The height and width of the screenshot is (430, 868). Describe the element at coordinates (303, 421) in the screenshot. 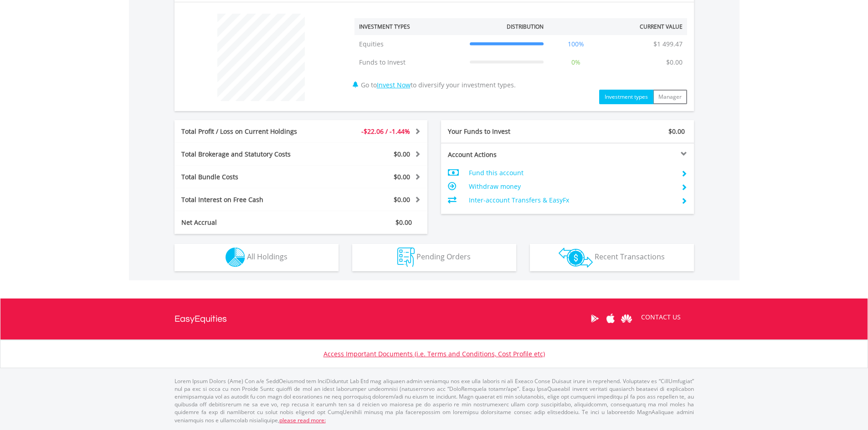

I see `a: please read more:` at that location.